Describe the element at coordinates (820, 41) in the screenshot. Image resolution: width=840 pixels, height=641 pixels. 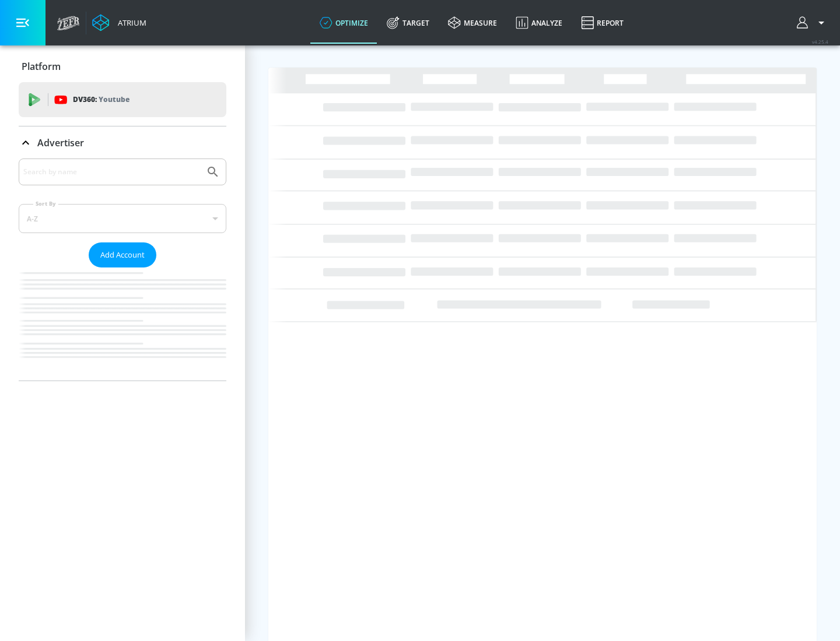
I see `span: v 4.25.4` at that location.